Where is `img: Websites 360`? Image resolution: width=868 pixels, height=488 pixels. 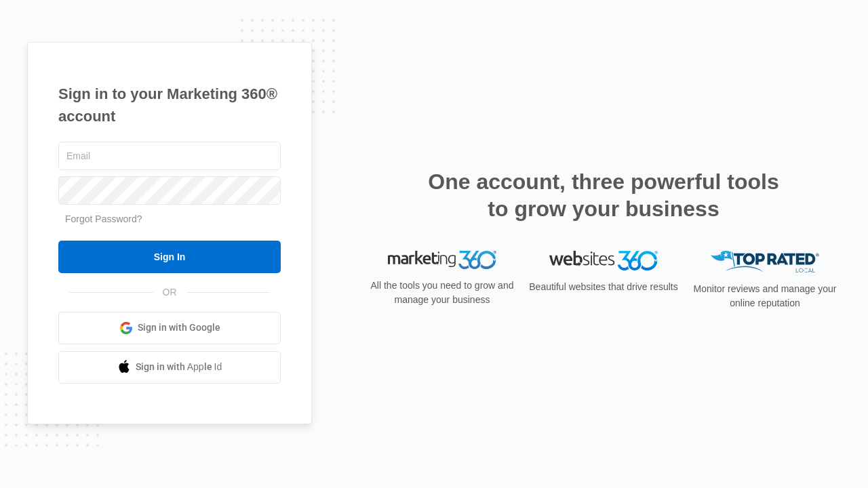 img: Websites 360 is located at coordinates (604, 260).